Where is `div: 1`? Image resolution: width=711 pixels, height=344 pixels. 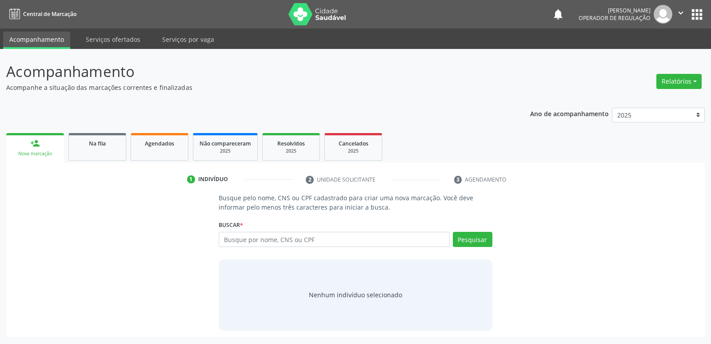 div: 1 is located at coordinates (191, 179).